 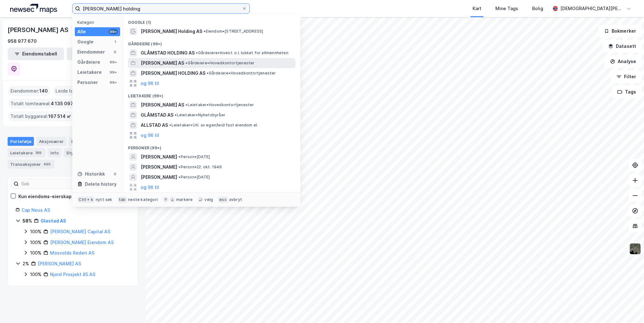 What do you see at coordinates (60, 116) in the screenshot?
I see `span: 167 514 ㎡` at bounding box center [60, 116].